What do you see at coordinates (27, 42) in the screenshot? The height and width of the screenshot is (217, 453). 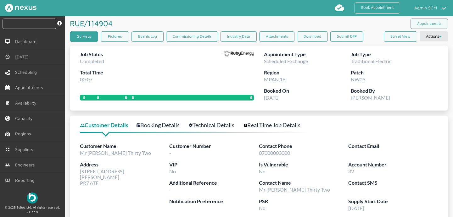 I see `span: Dashboard` at bounding box center [27, 42].